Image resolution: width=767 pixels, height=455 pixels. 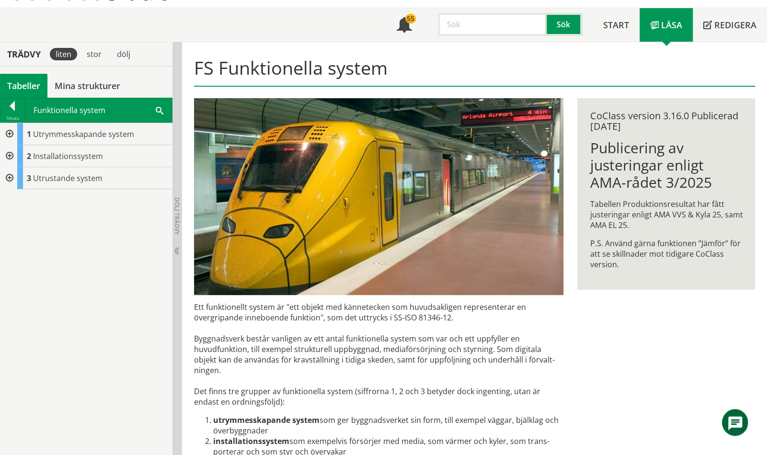 What do you see at coordinates (12, 118) in the screenshot?
I see `div: Tillbaka` at bounding box center [12, 118].